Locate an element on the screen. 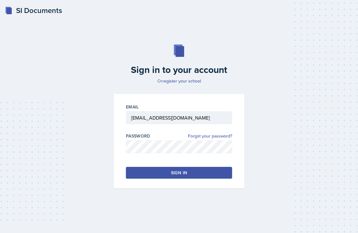 The width and height of the screenshot is (358, 233). a: register your school is located at coordinates (181, 81).